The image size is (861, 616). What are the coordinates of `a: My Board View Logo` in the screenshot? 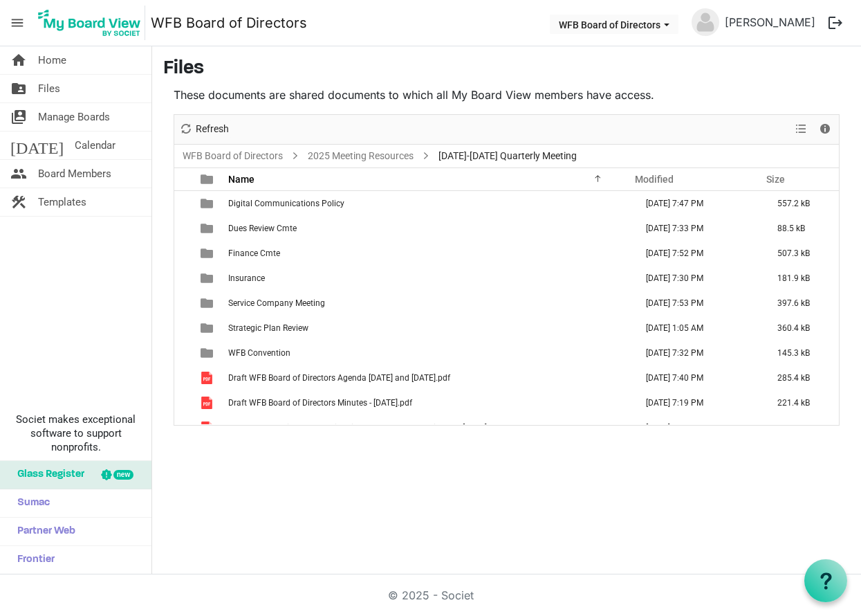 It's located at (92, 23).